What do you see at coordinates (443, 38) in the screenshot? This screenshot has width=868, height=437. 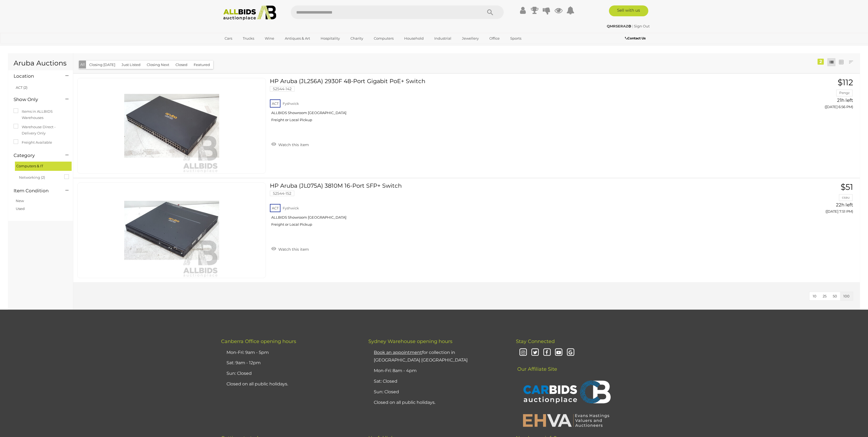 I see `a: Industrial` at bounding box center [443, 38].